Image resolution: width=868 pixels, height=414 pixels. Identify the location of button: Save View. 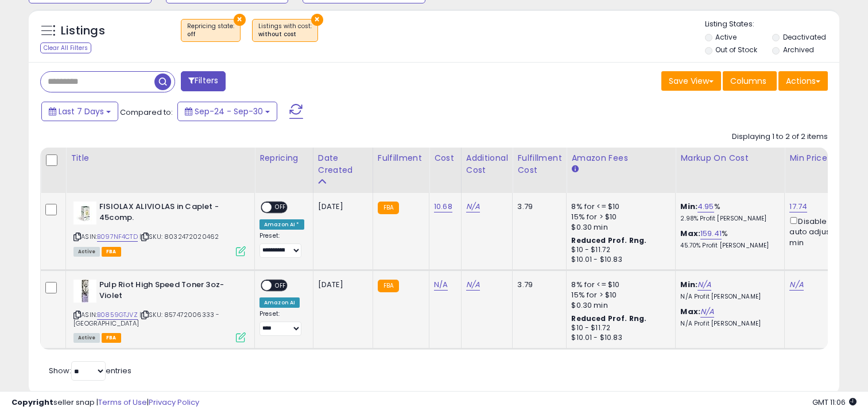
(691, 81).